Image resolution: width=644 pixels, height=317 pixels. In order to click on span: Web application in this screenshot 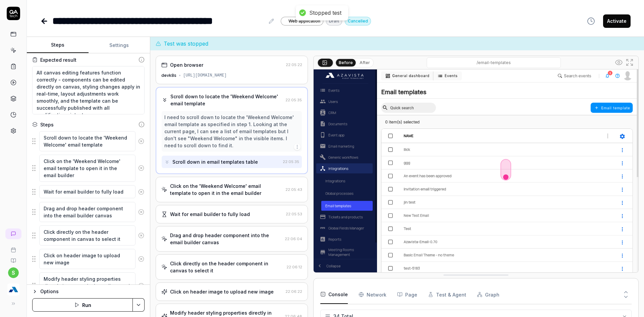, I will do `click(304, 21)`.